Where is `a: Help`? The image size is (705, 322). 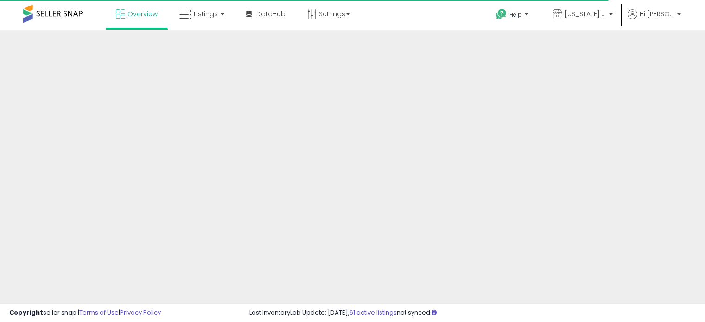 a: Help is located at coordinates (513, 16).